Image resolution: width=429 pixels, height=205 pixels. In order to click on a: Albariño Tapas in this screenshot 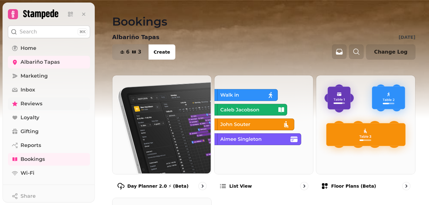, I will do `click(49, 62)`.